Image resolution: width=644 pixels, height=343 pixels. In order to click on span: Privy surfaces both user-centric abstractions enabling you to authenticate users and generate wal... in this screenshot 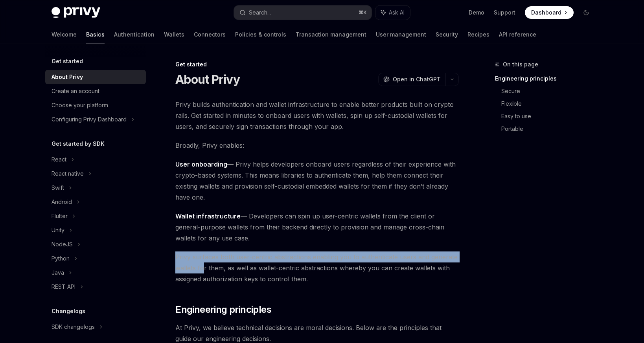, I will do `click(317, 268)`.